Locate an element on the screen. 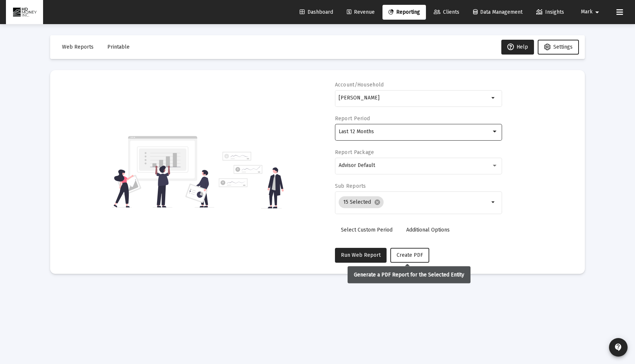 This screenshot has height=364, width=635. img: reporting is located at coordinates (163, 172).